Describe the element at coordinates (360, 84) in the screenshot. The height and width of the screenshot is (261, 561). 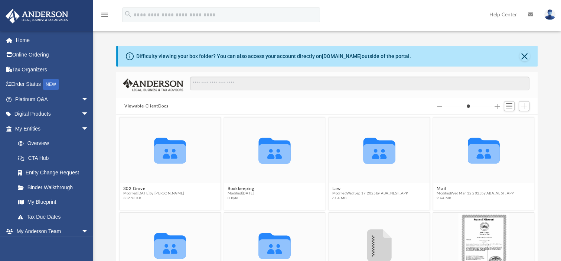
I see `input: Search files and folders` at that location.